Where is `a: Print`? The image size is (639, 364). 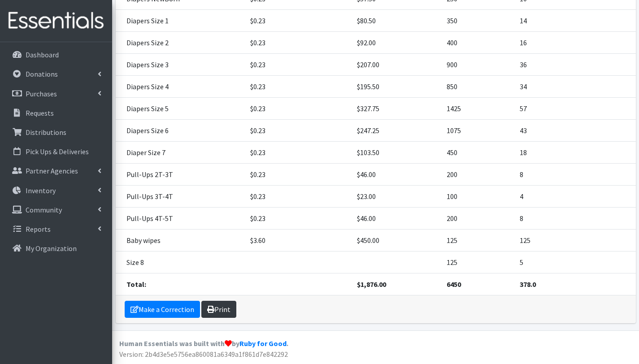 a: Print is located at coordinates (219, 309).